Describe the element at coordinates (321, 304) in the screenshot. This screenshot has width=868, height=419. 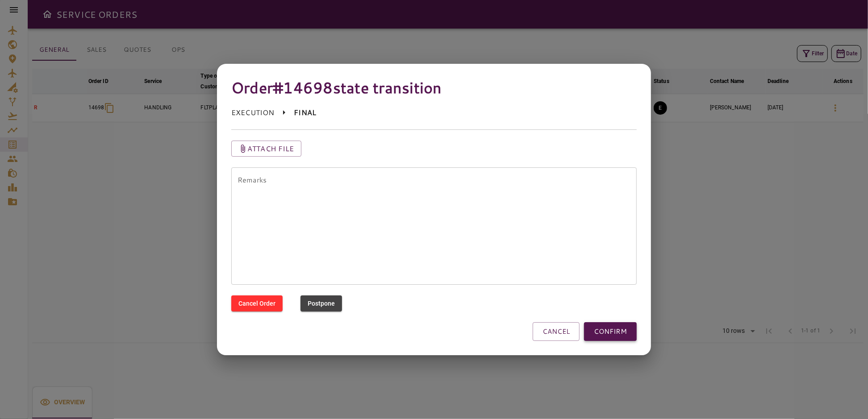
I see `button: Postpone` at that location.